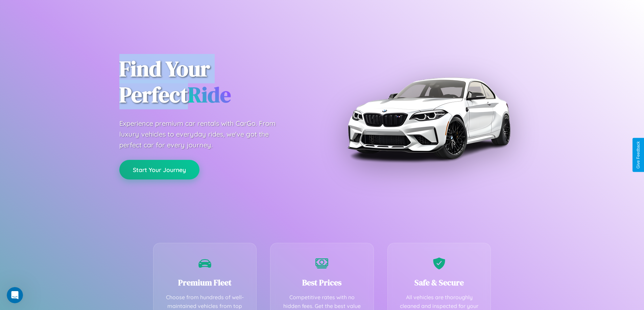 This screenshot has width=644, height=310. I want to click on h3: Safe & Secure, so click(439, 282).